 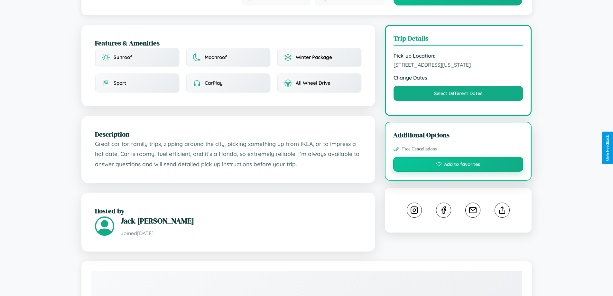 I want to click on span: Sport, so click(x=120, y=83).